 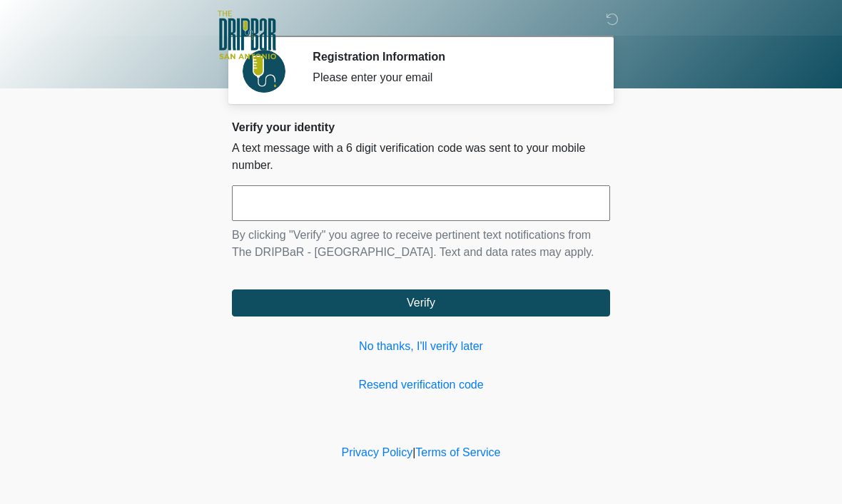 I want to click on p: By clicking "Verify" you agree to receive pertinent text notifications from The DRIPBaR - [GEOGRA..., so click(x=421, y=244).